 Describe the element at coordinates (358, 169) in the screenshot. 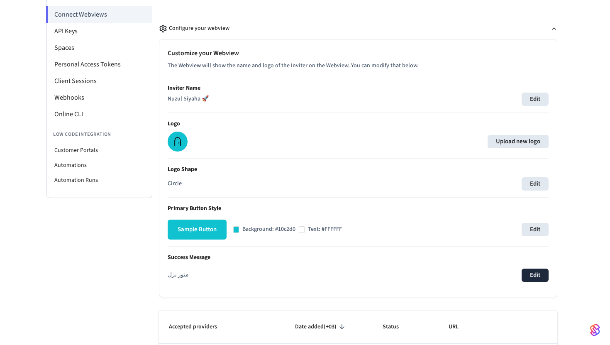

I see `p: Logo Shape` at that location.